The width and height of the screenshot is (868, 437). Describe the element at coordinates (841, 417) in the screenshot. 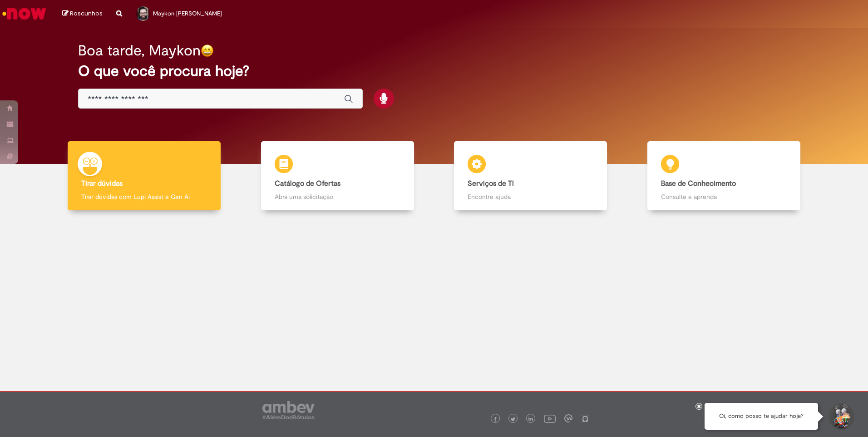

I see `button: Iniciar Conversa de Suporte` at that location.